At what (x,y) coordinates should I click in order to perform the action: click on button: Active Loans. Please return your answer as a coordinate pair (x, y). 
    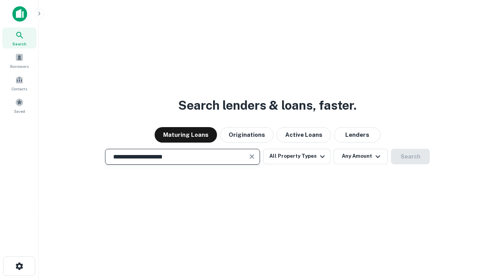
    Looking at the image, I should click on (304, 135).